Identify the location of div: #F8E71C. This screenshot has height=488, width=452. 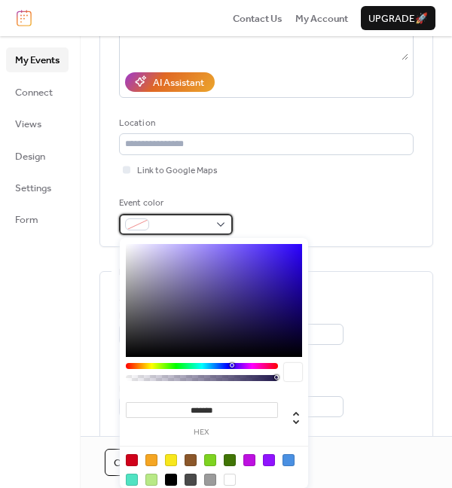
(171, 460).